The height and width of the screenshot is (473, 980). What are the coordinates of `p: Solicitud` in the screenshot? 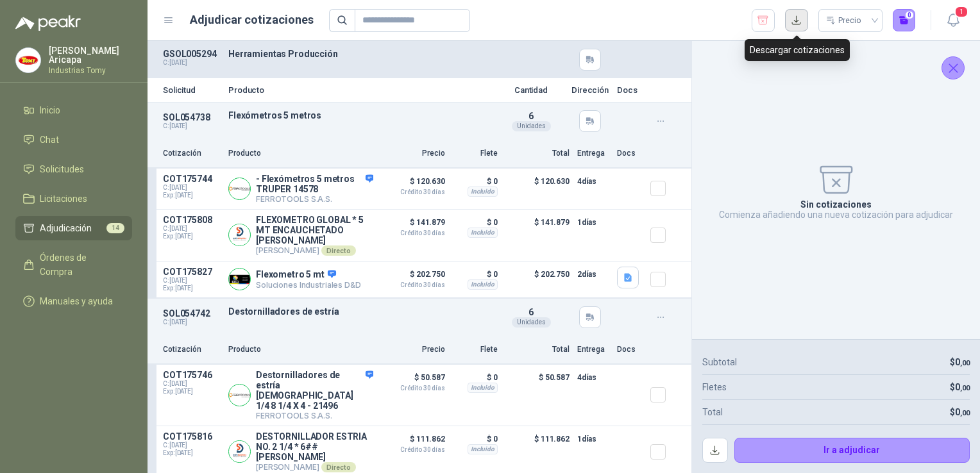 It's located at (191, 90).